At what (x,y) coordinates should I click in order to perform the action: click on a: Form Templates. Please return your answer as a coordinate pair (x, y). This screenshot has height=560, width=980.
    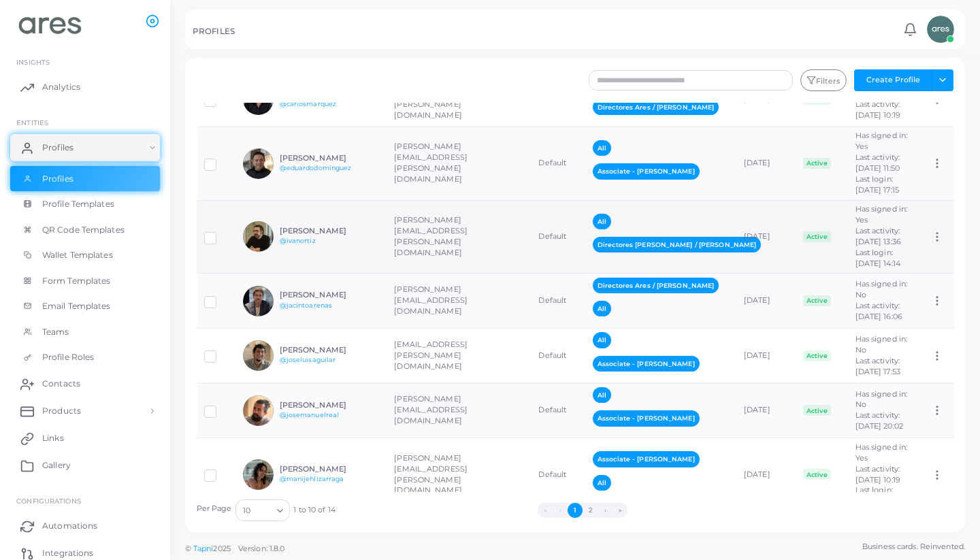
    Looking at the image, I should click on (85, 282).